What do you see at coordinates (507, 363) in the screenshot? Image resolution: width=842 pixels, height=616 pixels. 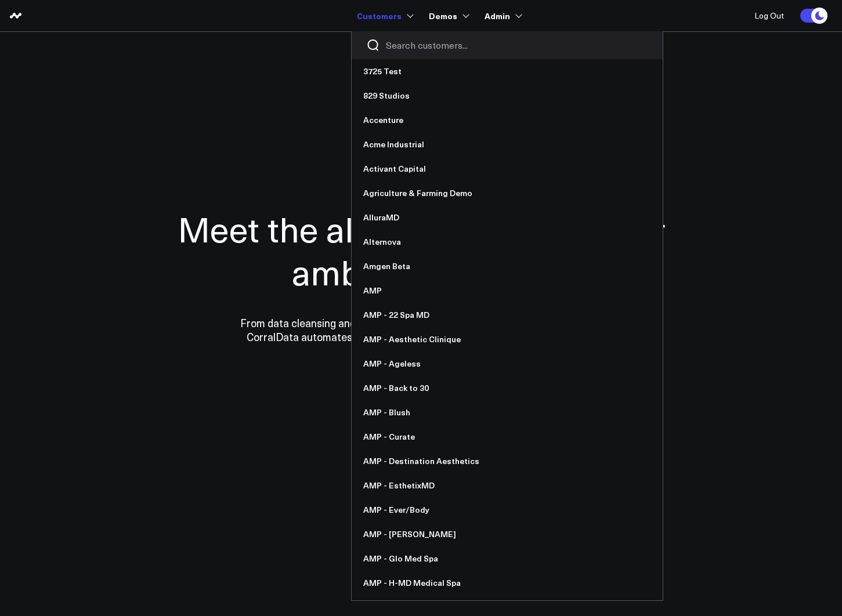 I see `a: AMP - Ageless` at bounding box center [507, 363].